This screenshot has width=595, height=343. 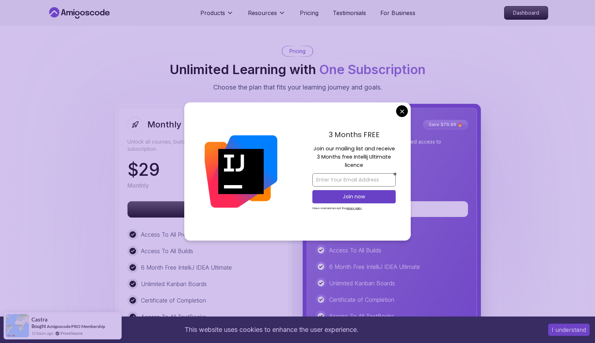 What do you see at coordinates (398, 13) in the screenshot?
I see `a: For Business` at bounding box center [398, 13].